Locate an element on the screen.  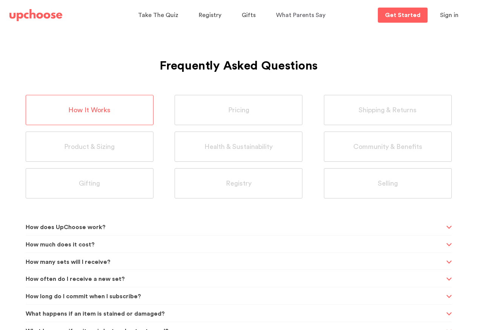
a: Take The Quiz is located at coordinates (159, 15).